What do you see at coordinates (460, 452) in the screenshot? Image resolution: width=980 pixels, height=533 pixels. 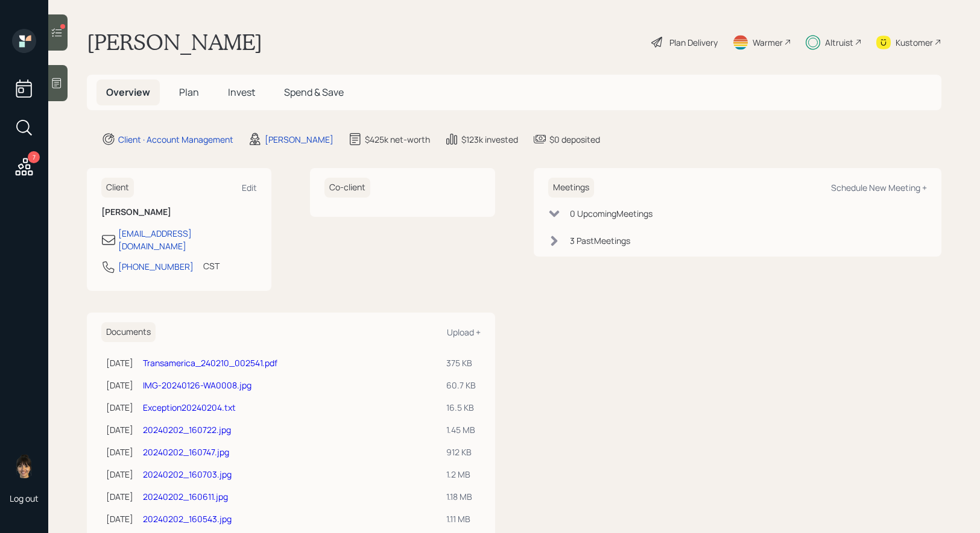 I see `div: 912 KB` at bounding box center [460, 452].